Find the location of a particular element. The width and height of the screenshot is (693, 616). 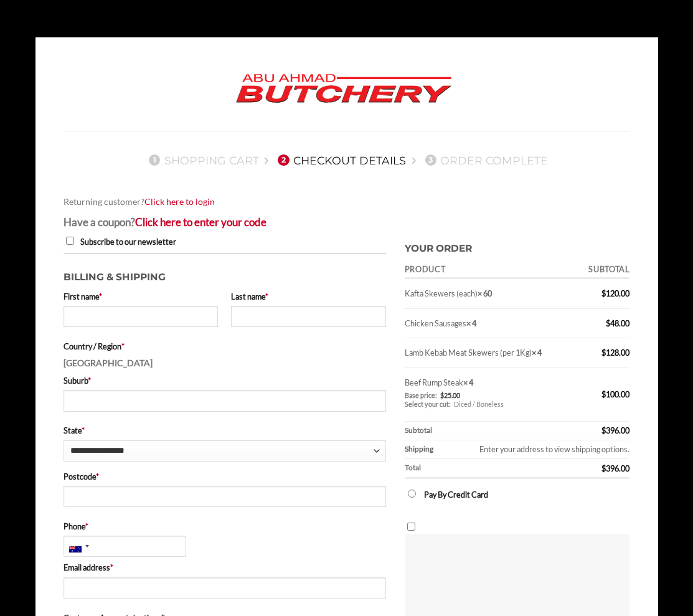

td: Lamb Kebab Meat Skewers (per 1Kg) is located at coordinates (490, 352).